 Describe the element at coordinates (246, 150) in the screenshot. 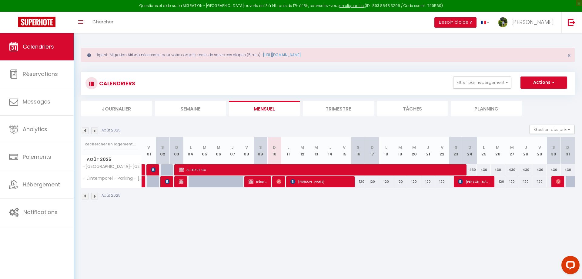

I see `th: 08` at that location.